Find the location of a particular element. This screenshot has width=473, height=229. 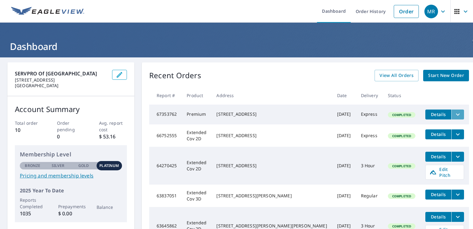

th: Delivery is located at coordinates (369, 95).